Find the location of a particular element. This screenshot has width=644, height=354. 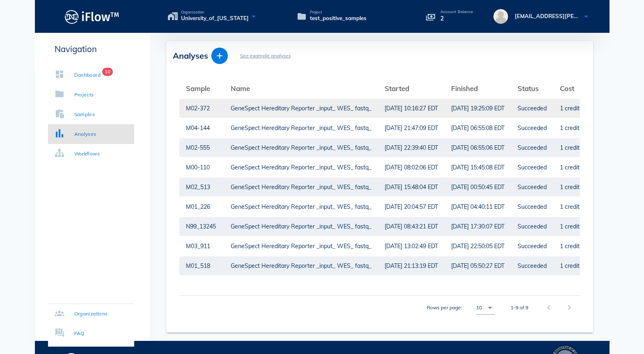

span: test_positive_samples is located at coordinates (338, 18).